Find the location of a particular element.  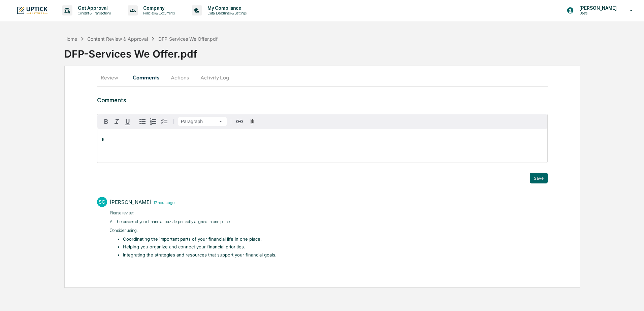

div: Content Review & Approval is located at coordinates (118, 39).